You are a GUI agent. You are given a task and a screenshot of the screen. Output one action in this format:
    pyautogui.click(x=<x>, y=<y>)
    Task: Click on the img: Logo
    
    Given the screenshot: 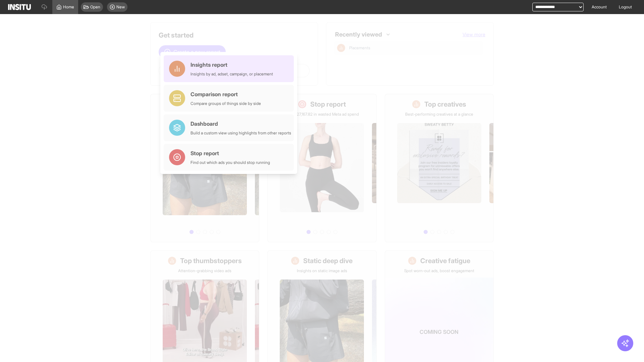 What is the action you would take?
    pyautogui.click(x=19, y=7)
    